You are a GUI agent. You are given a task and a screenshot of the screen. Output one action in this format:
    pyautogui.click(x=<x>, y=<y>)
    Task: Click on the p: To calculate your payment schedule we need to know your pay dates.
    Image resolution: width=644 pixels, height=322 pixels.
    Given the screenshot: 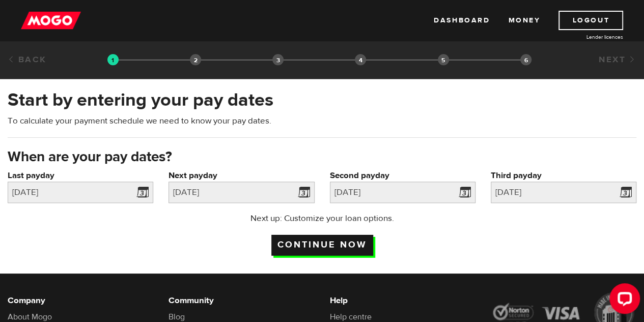 What is the action you would take?
    pyautogui.click(x=322, y=121)
    